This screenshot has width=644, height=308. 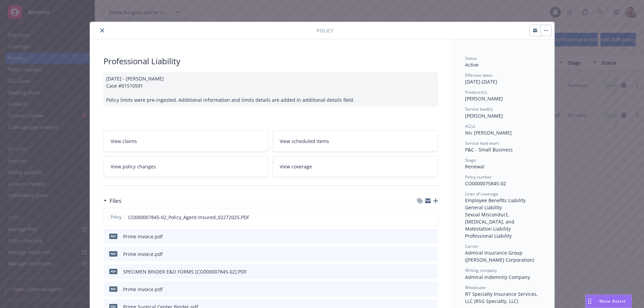 I want to click on button: Nova Assist, so click(x=608, y=301).